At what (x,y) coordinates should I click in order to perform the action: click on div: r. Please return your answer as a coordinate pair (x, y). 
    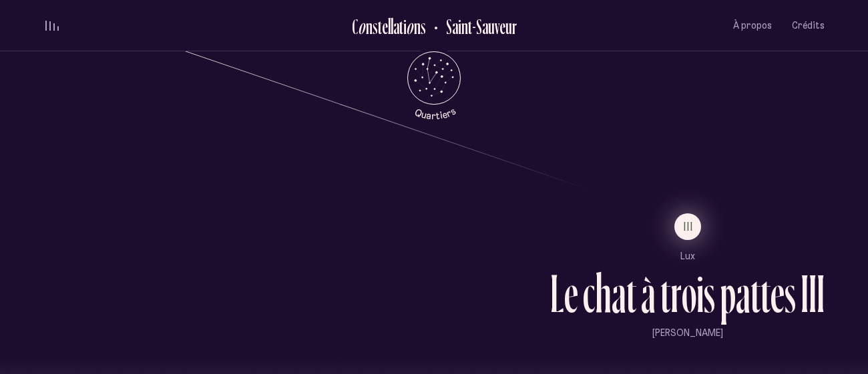
    Looking at the image, I should click on (675, 292).